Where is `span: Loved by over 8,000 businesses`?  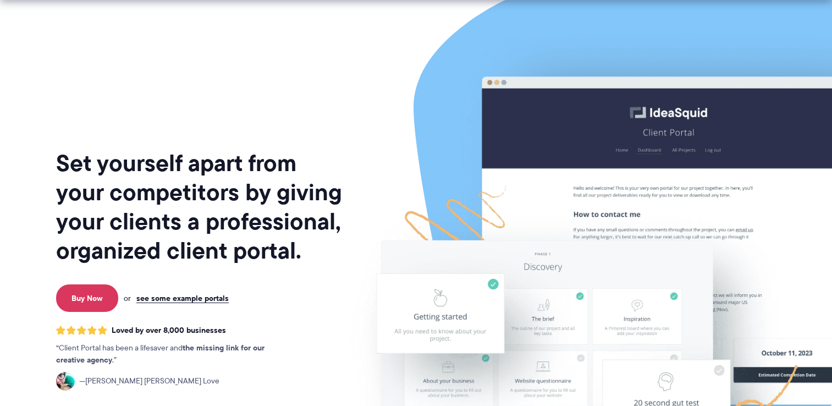
span: Loved by over 8,000 businesses is located at coordinates (169, 330).